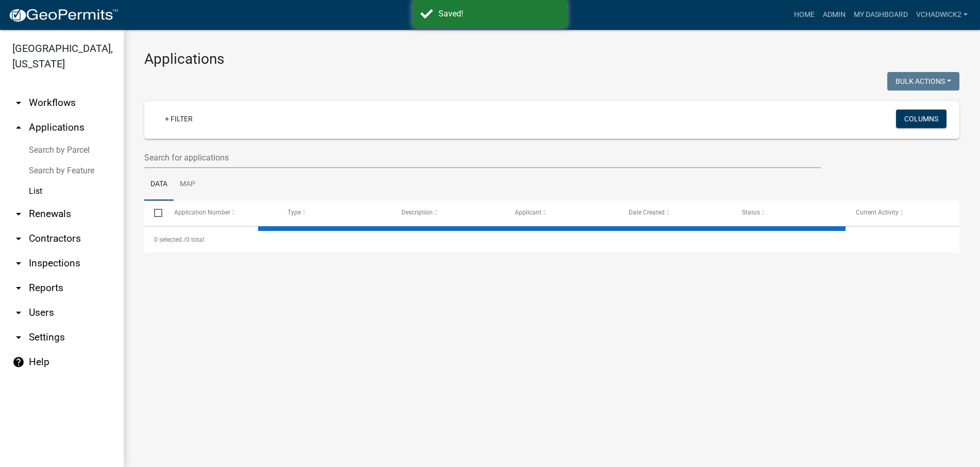  I want to click on a: + Filter, so click(179, 119).